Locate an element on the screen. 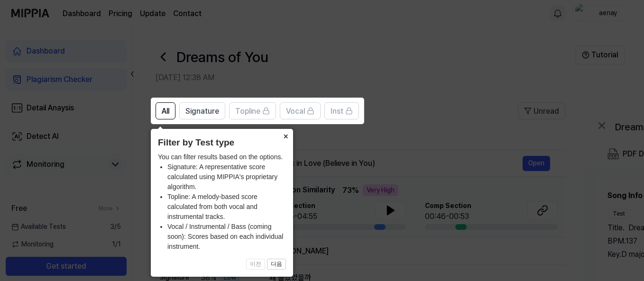 The image size is (644, 281). span: Signature is located at coordinates (202, 112).